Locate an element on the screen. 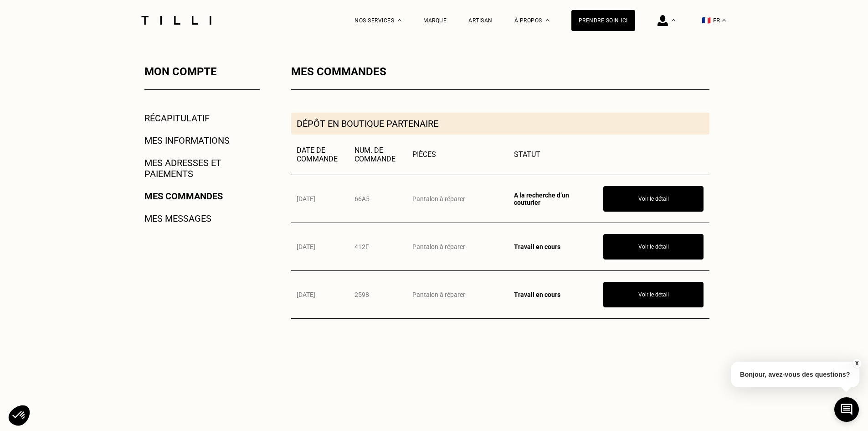 Image resolution: width=868 pixels, height=431 pixels. th: Date de commande is located at coordinates (320, 155).